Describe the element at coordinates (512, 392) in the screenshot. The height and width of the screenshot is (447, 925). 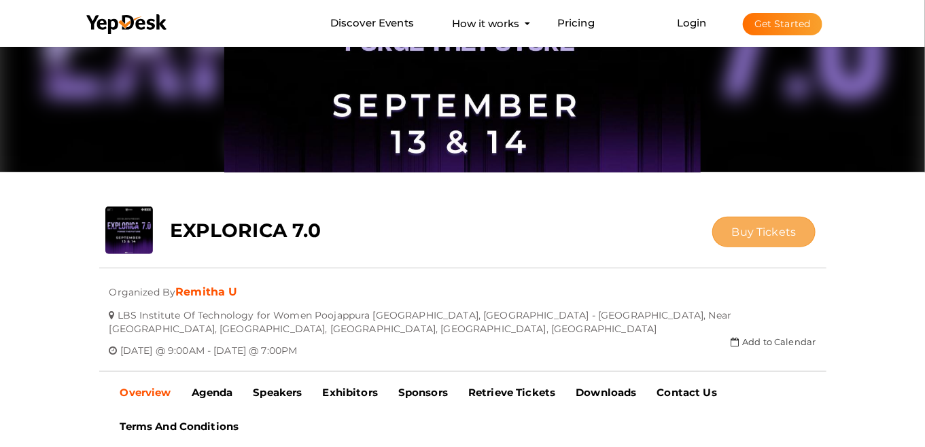
I see `b: Retrieve Tickets` at that location.